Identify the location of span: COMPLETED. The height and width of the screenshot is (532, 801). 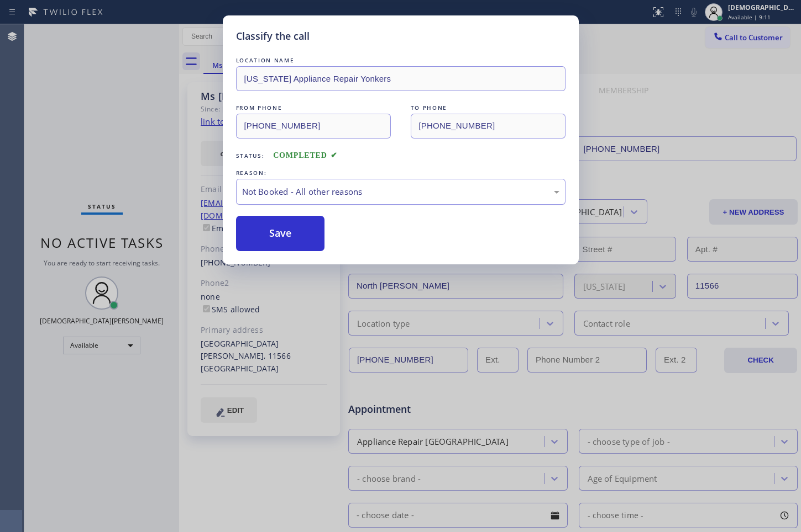
(305, 155).